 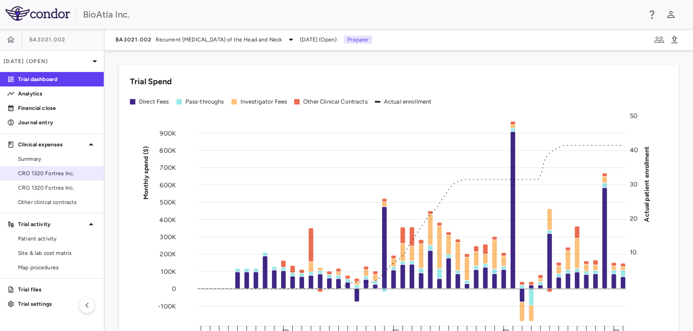 What do you see at coordinates (362, 14) in the screenshot?
I see `div: BioAtla Inc.` at bounding box center [362, 14].